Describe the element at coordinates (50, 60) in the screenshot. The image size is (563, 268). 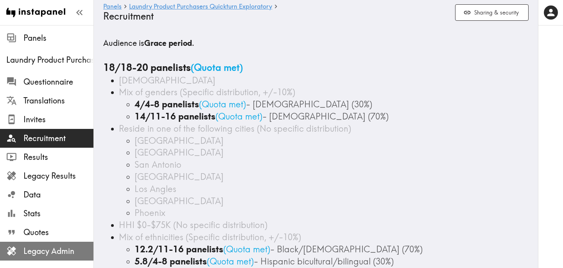
I see `div: Laundry Product Purchasers Quickturn Exploratory` at that location.